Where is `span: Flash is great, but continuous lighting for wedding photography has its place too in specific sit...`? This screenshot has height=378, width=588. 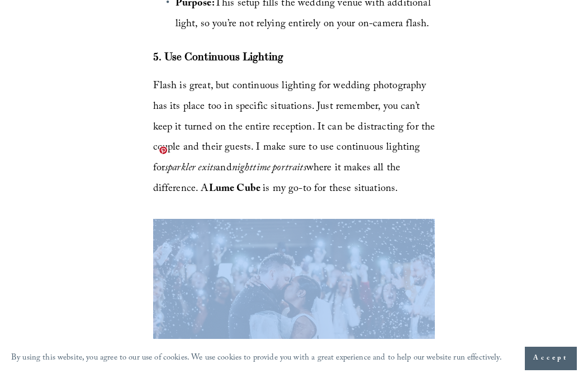
span: Flash is great, but continuous lighting for wedding photography has its place too in specific sit... is located at coordinates (295, 138).